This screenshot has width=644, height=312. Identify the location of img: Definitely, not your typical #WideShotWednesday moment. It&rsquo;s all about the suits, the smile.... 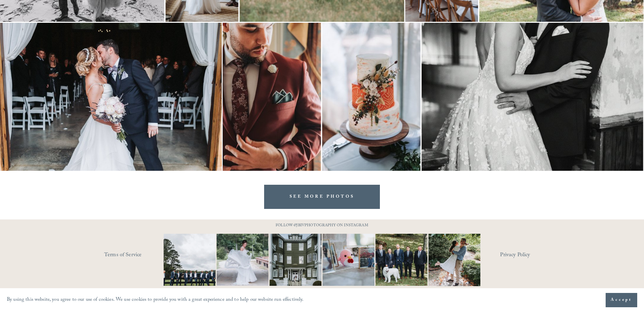
(190, 259).